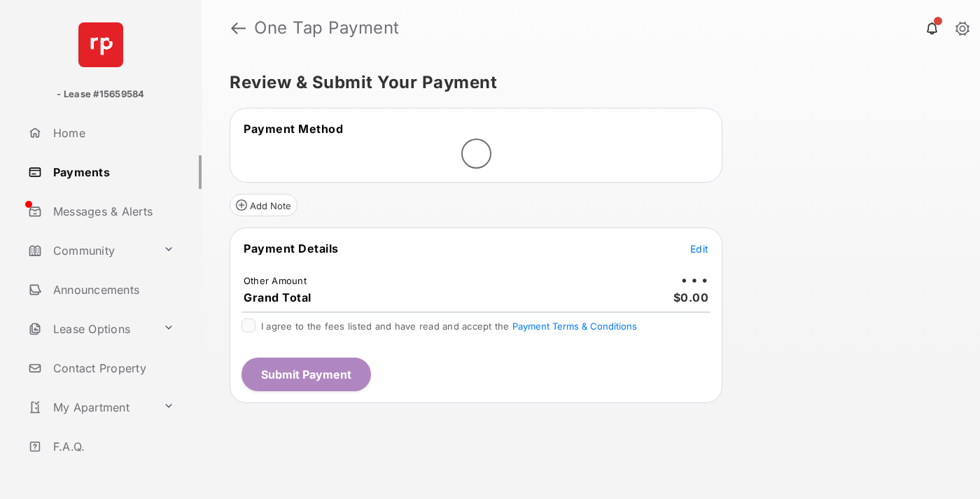 The width and height of the screenshot is (980, 499). What do you see at coordinates (100, 94) in the screenshot?
I see `p: - Lease #15659584` at bounding box center [100, 94].